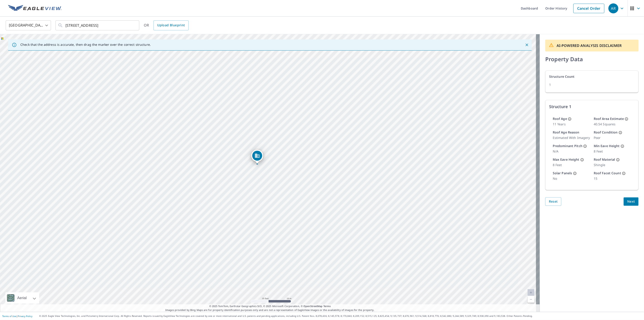 The width and height of the screenshot is (644, 320). Describe the element at coordinates (592, 106) in the screenshot. I see `p: Structure 1` at that location.